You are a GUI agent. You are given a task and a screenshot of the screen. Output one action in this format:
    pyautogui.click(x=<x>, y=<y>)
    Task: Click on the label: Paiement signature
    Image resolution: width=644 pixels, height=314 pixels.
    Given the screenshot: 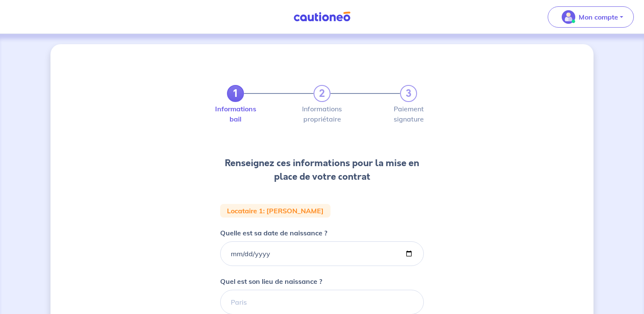 What is the action you would take?
    pyautogui.click(x=409, y=114)
    